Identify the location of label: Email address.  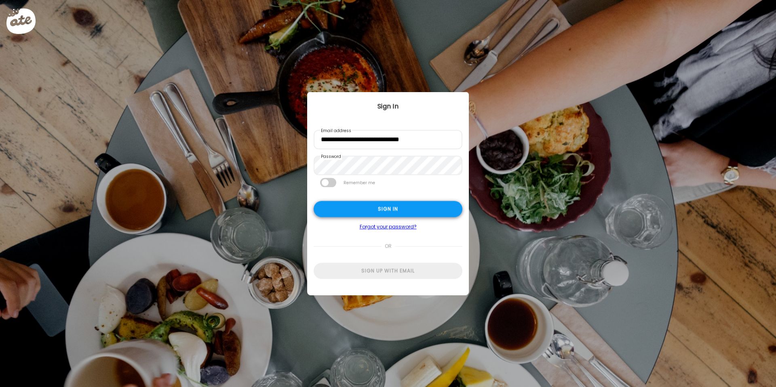
(336, 131).